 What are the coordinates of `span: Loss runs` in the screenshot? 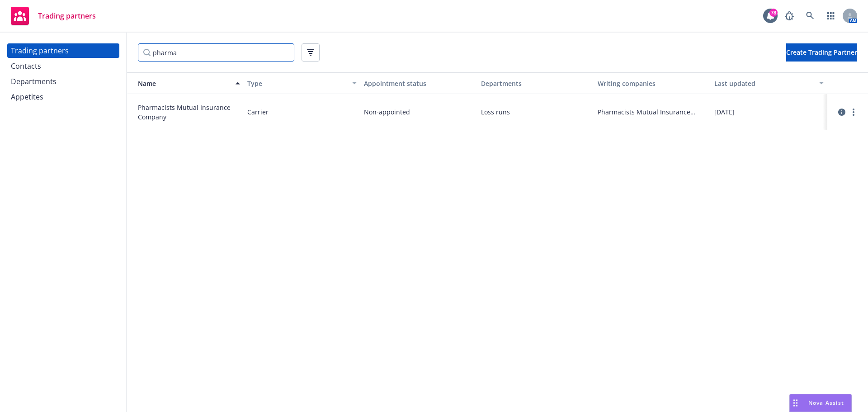 It's located at (535, 112).